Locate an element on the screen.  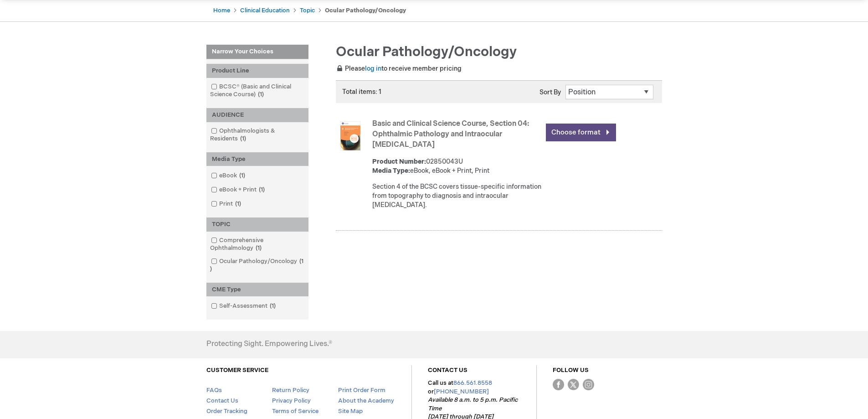
div: 02850043U eBook, eBook + Print, Print is located at coordinates (456, 166).